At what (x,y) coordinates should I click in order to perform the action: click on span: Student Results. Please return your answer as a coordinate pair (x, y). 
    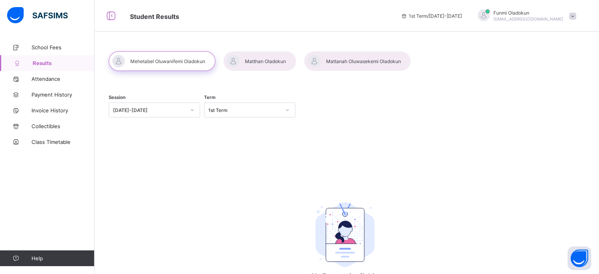
    Looking at the image, I should click on (154, 17).